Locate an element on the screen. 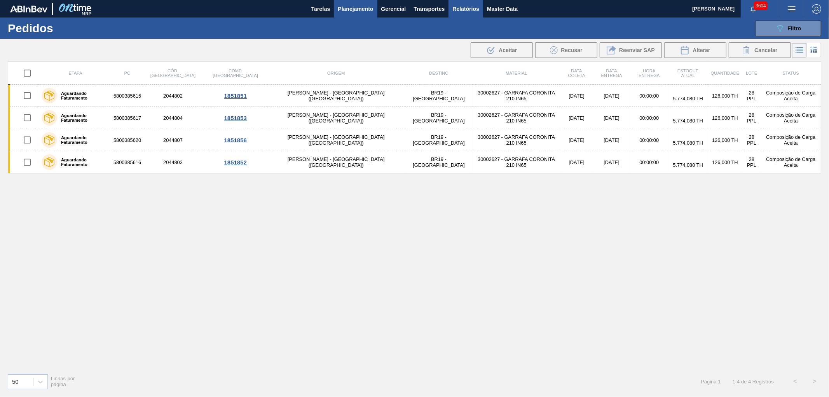  span: Planejamento is located at coordinates (355, 9).